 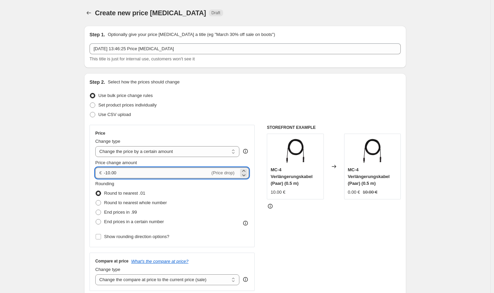 What do you see at coordinates (112, 261) in the screenshot?
I see `h3: Compare at price` at bounding box center [112, 261].